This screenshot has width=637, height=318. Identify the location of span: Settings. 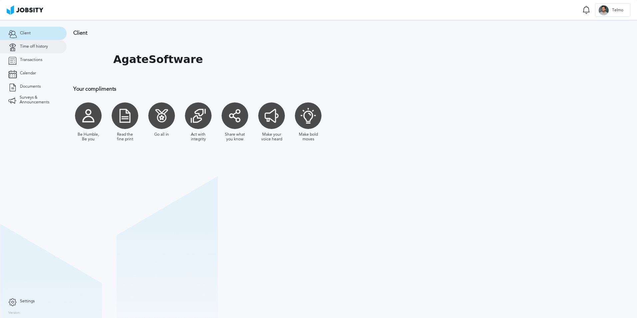
(27, 301).